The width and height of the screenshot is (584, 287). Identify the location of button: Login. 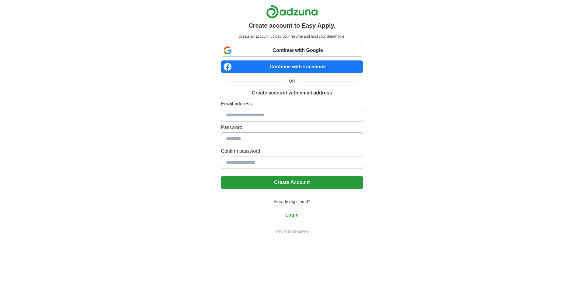
(292, 215).